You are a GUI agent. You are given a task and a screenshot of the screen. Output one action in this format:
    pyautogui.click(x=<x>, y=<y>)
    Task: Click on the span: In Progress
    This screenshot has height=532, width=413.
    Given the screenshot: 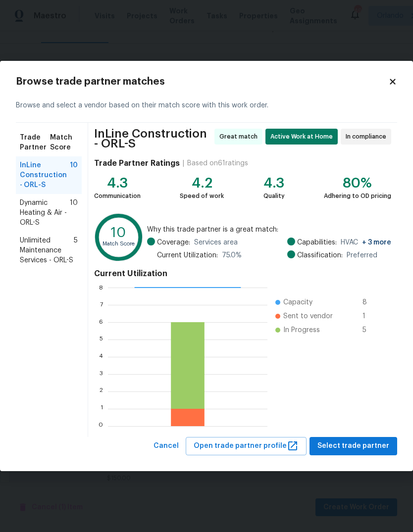 What is the action you would take?
    pyautogui.click(x=301, y=331)
    